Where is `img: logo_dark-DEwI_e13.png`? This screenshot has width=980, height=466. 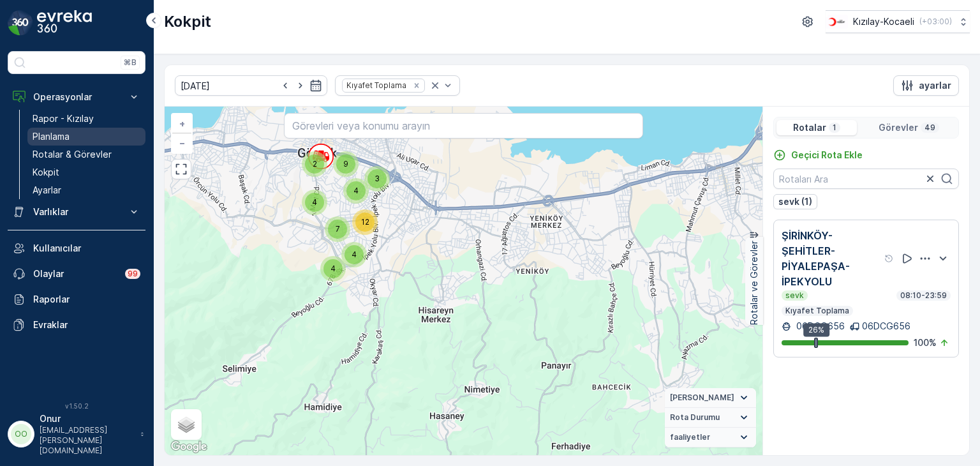 img: logo_dark-DEwI_e13.png is located at coordinates (64, 23).